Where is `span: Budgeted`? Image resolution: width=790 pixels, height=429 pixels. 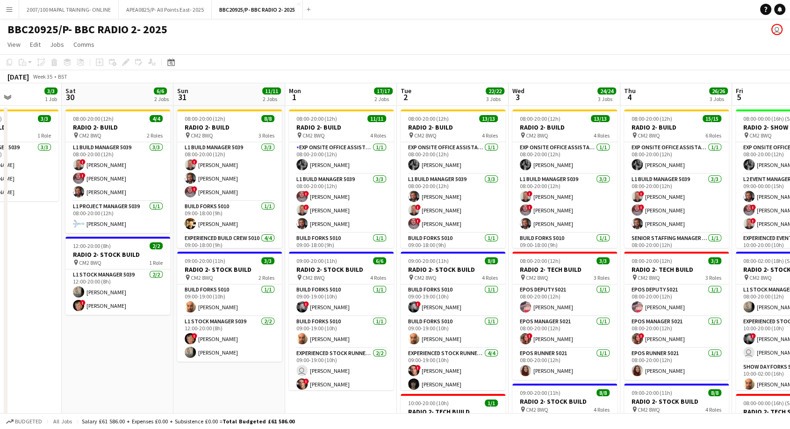 span: Budgeted is located at coordinates (29, 421).